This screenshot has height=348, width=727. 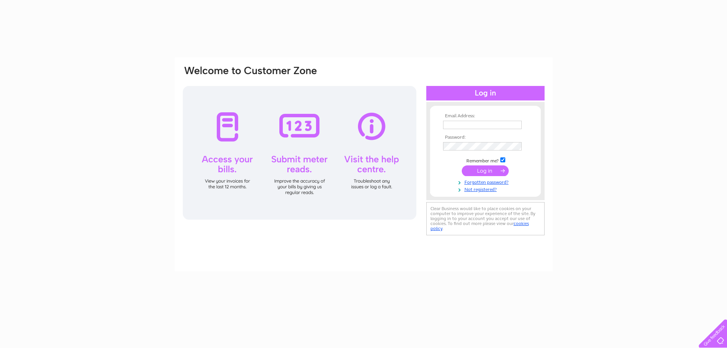 I want to click on div: Clear Business would like to place cookies on your computer to improve your experience of the sit..., so click(x=485, y=218).